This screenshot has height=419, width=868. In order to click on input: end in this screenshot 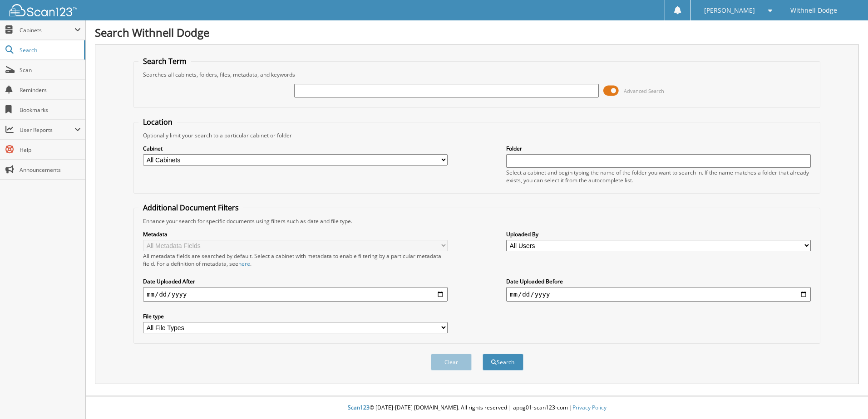, I will do `click(658, 295)`.